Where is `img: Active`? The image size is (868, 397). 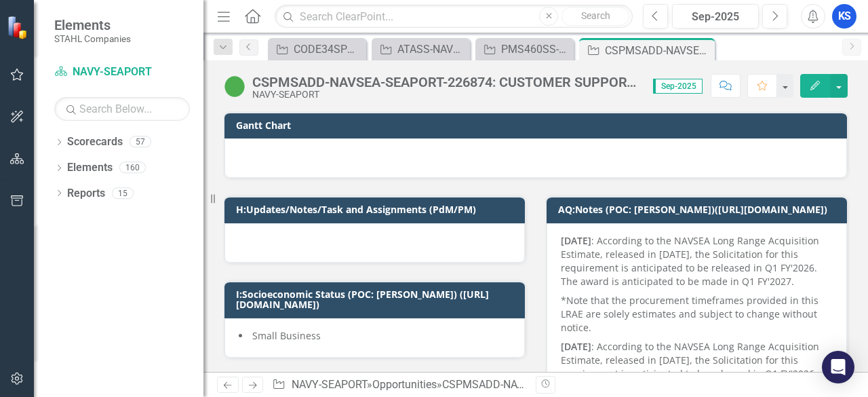
img: Active is located at coordinates (235, 86).